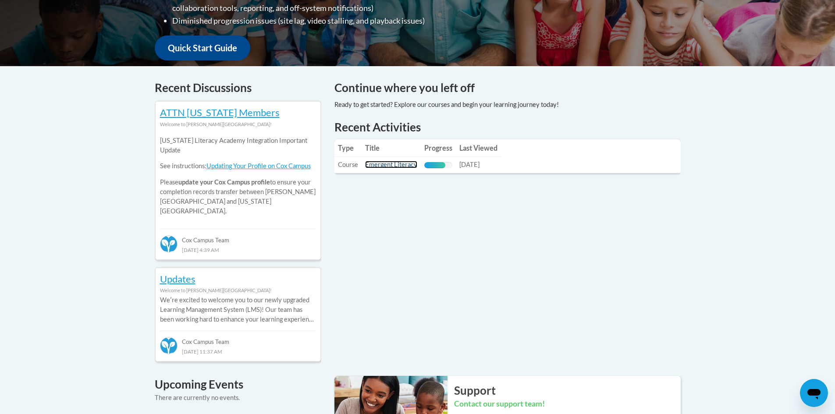 This screenshot has width=835, height=414. I want to click on h1: Recent Activities, so click(508, 127).